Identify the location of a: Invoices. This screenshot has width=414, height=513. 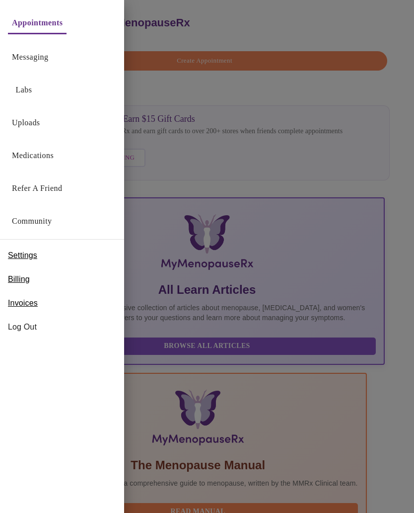
(23, 303).